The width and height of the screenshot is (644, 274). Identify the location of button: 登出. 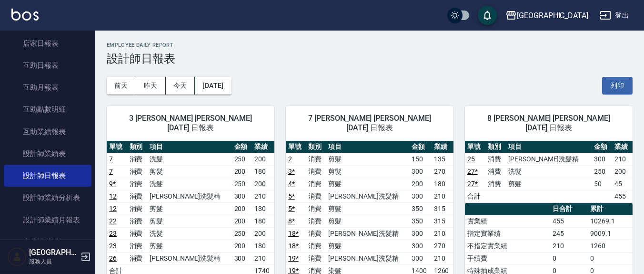
(614, 15).